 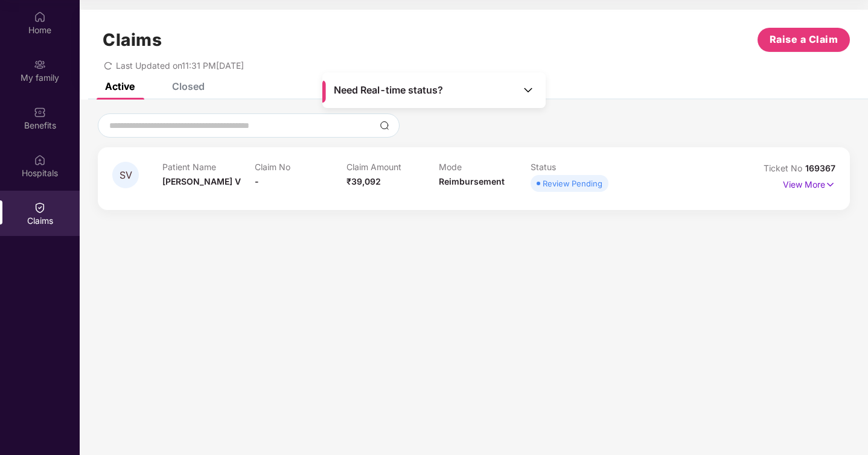 I want to click on span: 169367, so click(x=820, y=168).